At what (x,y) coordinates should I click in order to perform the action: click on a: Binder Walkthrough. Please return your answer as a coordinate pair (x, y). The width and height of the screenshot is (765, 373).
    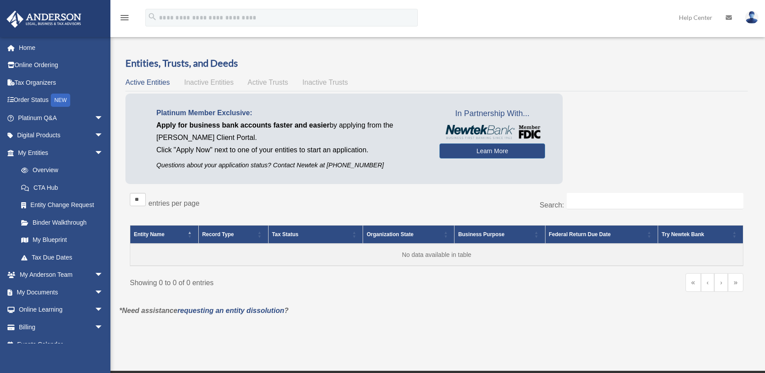
    Looking at the image, I should click on (62, 223).